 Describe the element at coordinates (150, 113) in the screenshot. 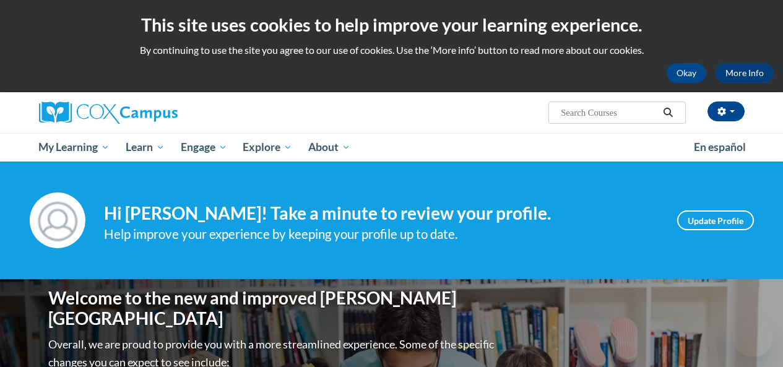

I see `a: Cox Campus` at that location.